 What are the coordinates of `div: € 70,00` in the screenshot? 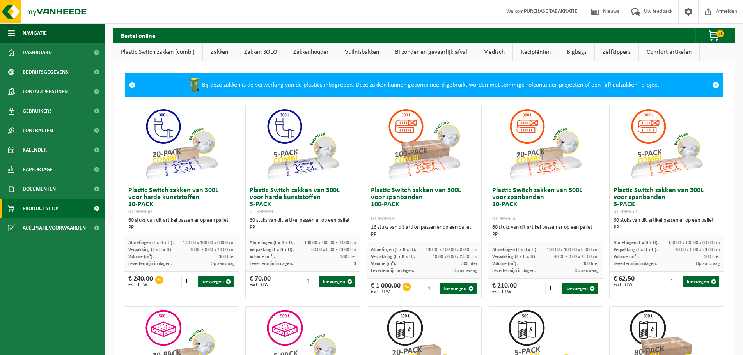 It's located at (260, 282).